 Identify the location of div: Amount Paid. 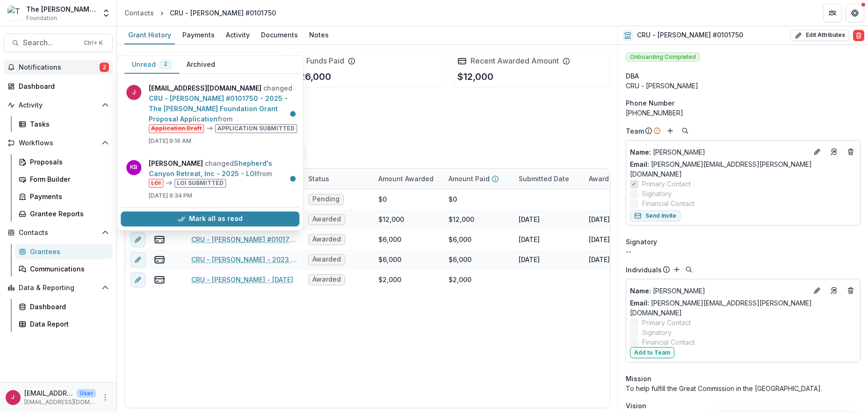
(478, 179).